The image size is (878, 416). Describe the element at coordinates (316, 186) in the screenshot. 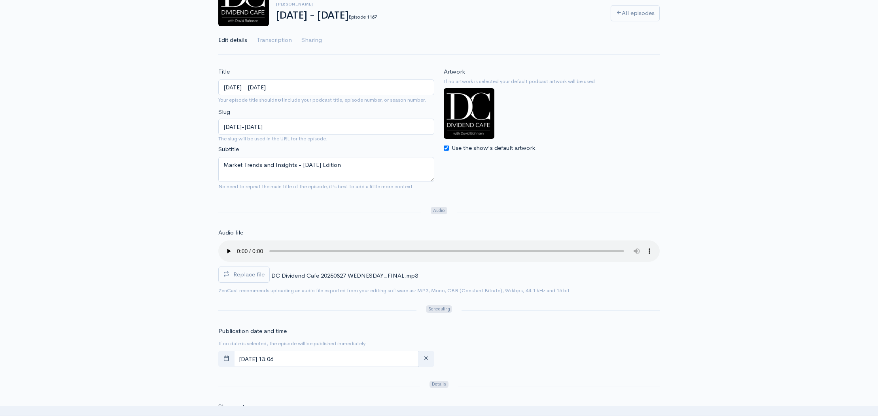

I see `small: No need to repeat the main title of the episode, it's best to add a little more context.` at that location.